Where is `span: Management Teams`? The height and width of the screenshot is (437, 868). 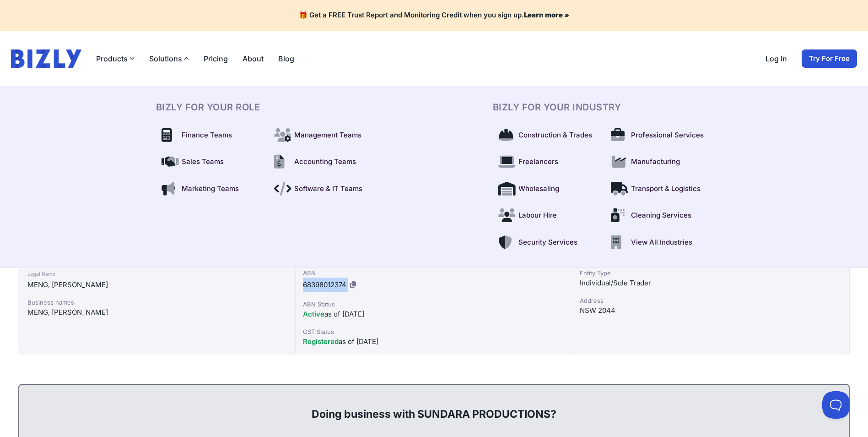
span: Management Teams is located at coordinates (328, 135).